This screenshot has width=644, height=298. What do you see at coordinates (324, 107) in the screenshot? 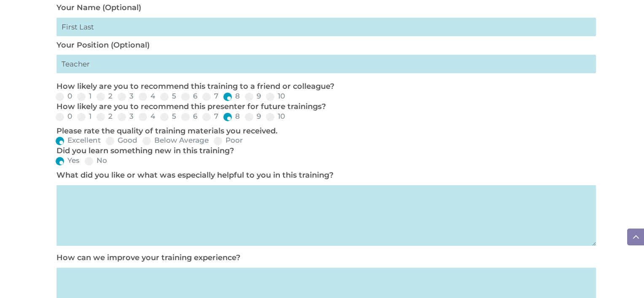
I see `p: How likely are you to recommend this presenter for future trainings?` at bounding box center [324, 107].